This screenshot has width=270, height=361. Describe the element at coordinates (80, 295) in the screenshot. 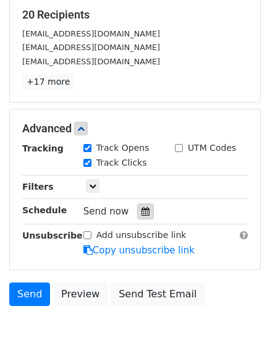

I see `a: Preview` at that location.